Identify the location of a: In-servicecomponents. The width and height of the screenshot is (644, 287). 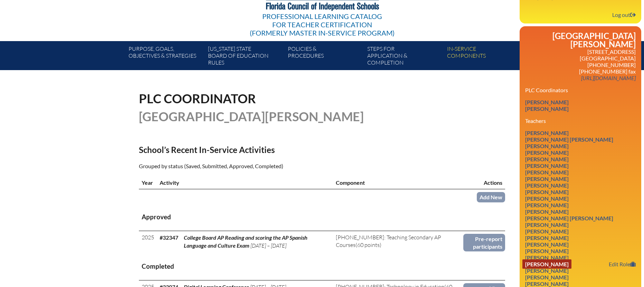
(484, 57).